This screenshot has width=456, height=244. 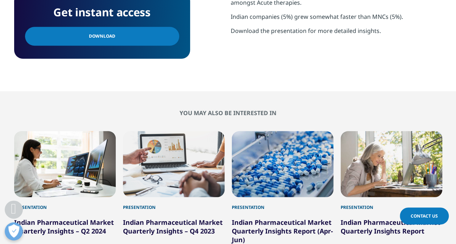 What do you see at coordinates (14, 232) in the screenshot?
I see `button: Open Preferences` at bounding box center [14, 232].